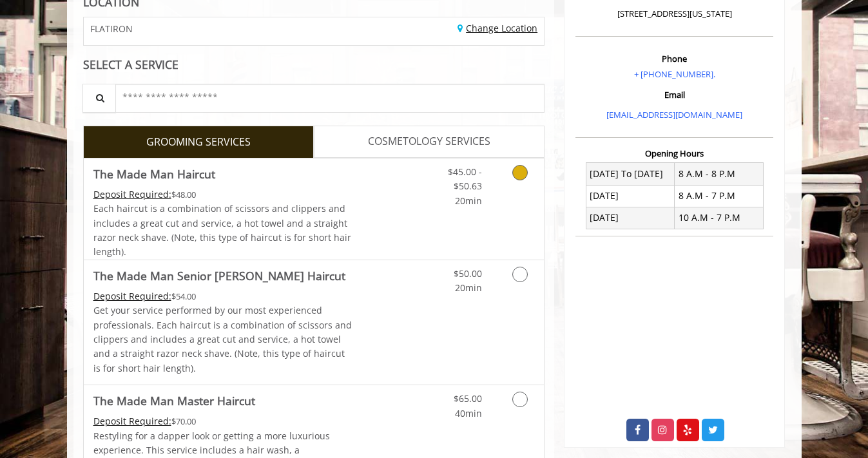 The height and width of the screenshot is (458, 868). Describe the element at coordinates (223, 195) in the screenshot. I see `div: $48.00` at that location.